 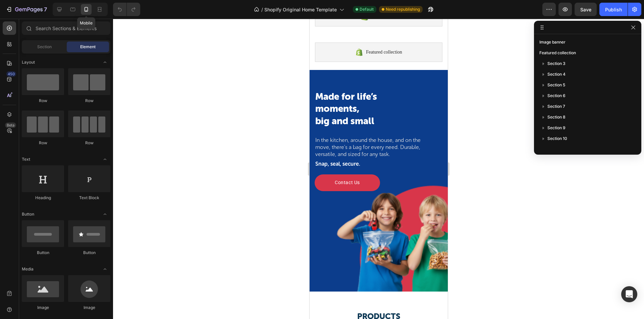 I want to click on p: versatile, and sized for any task., so click(x=67, y=136).